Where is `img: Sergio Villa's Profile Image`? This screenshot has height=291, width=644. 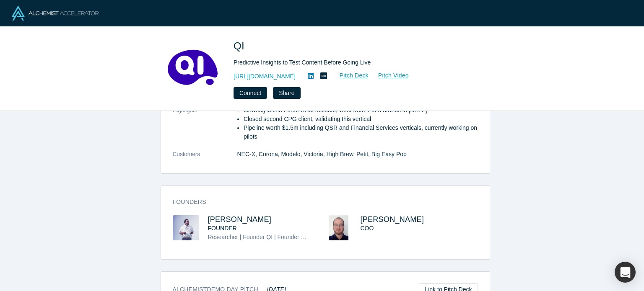
img: Sergio Villa's Profile Image is located at coordinates (338, 228).